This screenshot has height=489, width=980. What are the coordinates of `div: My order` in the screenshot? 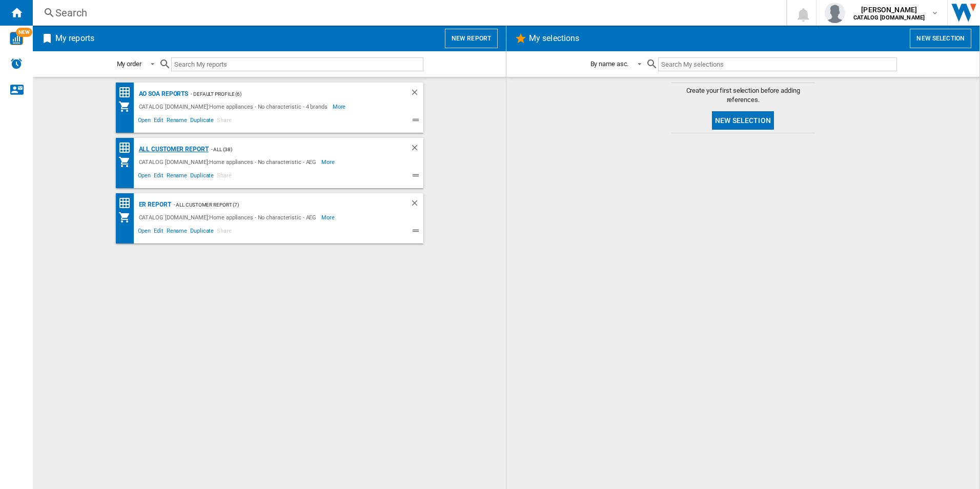 It's located at (130, 64).